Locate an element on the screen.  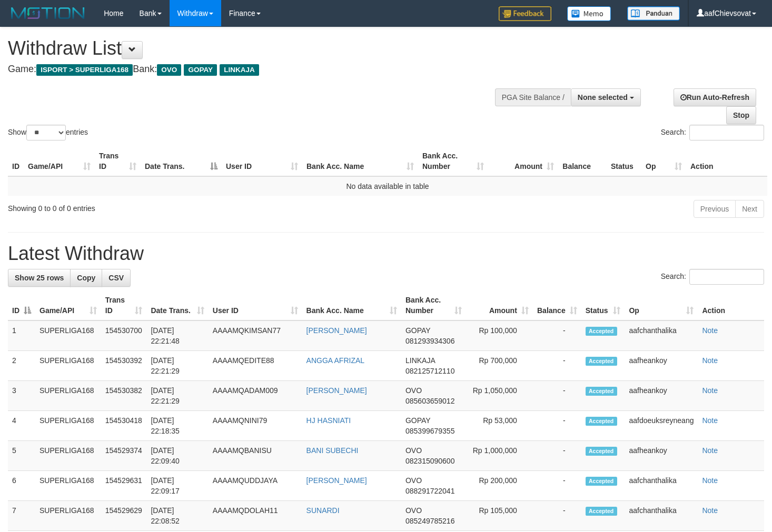
span: Copy is located at coordinates (86, 278).